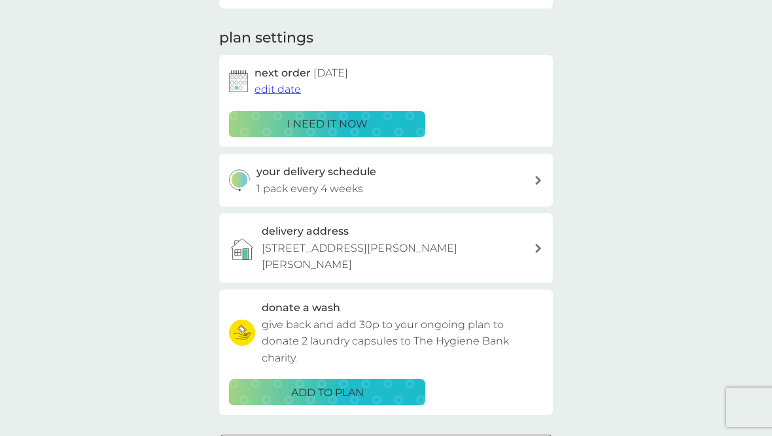 This screenshot has width=772, height=436. What do you see at coordinates (301, 73) in the screenshot?
I see `h2: next order` at bounding box center [301, 73].